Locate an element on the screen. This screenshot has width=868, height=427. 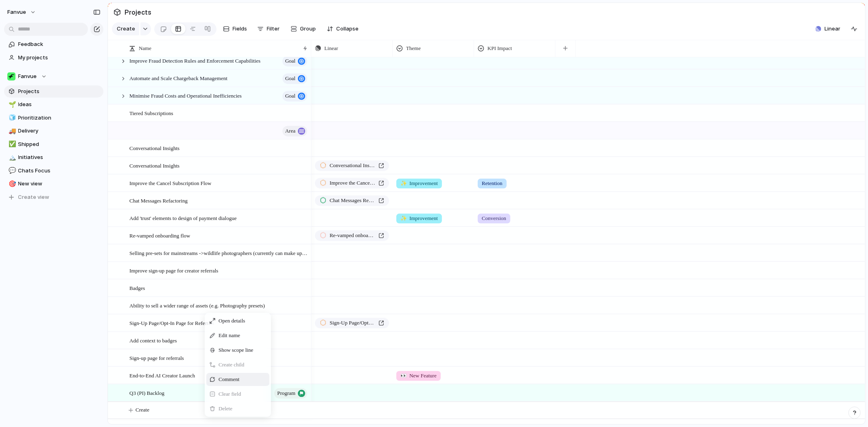
a: Feedback is located at coordinates (54, 45).